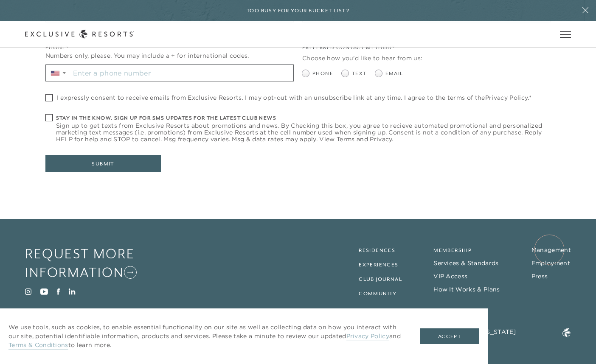 This screenshot has height=364, width=596. I want to click on div: Choose how you'd like to hear from us:, so click(426, 58).